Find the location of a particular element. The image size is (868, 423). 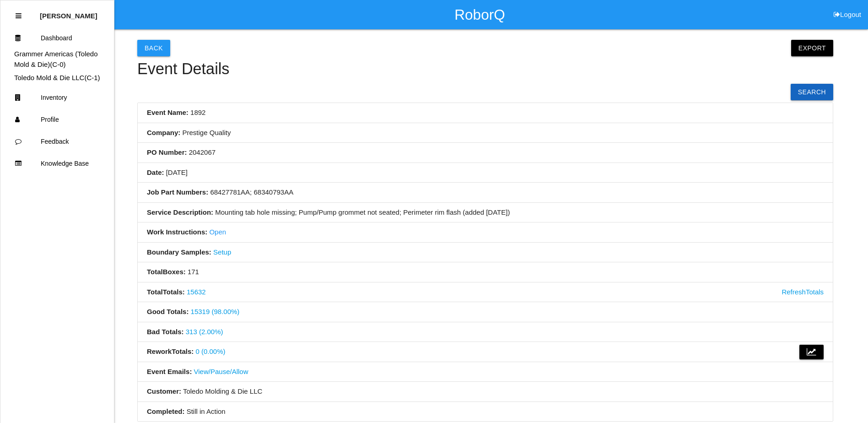

a: Toledo Mold & Die LLC(C-1) is located at coordinates (57, 78).